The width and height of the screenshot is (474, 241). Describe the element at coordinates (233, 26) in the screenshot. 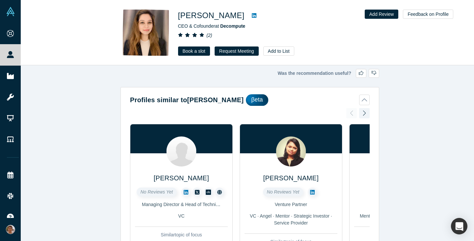

I see `a: Decompute` at that location.